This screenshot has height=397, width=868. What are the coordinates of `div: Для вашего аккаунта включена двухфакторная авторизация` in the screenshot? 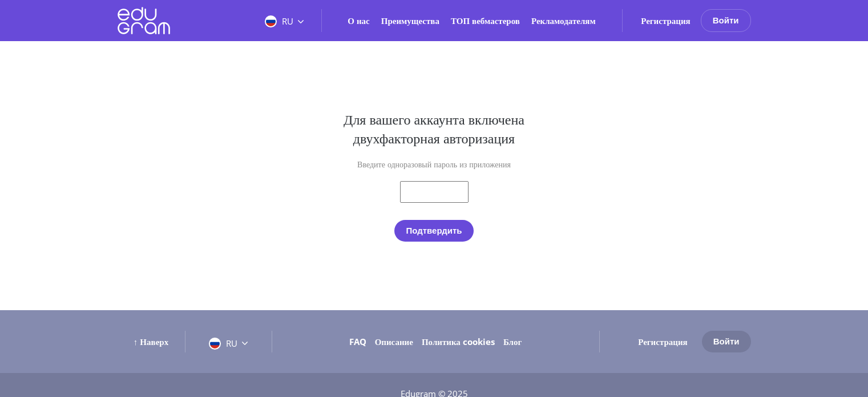 It's located at (434, 129).